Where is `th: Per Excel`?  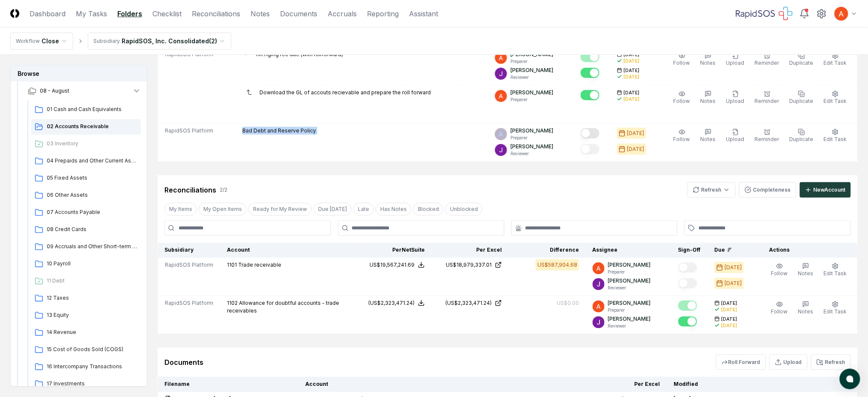 th: Per Excel is located at coordinates (470, 250).